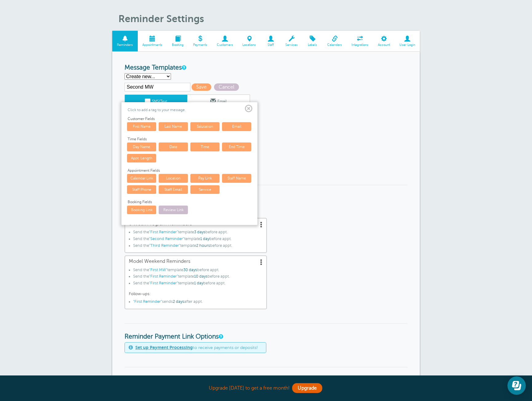  What do you see at coordinates (173, 178) in the screenshot?
I see `a: Location` at bounding box center [173, 178].